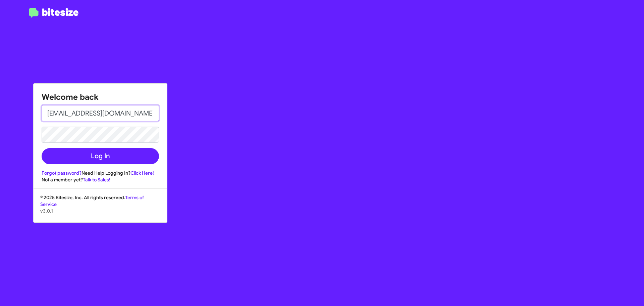 This screenshot has height=306, width=644. Describe the element at coordinates (100, 179) in the screenshot. I see `div: Not a member yet?` at that location.